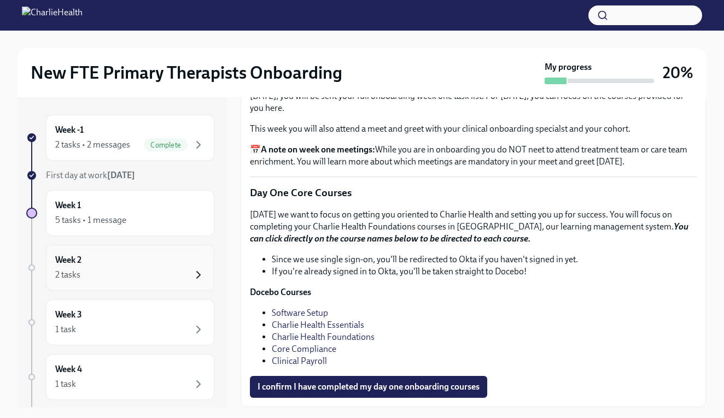  What do you see at coordinates (166, 145) in the screenshot?
I see `span: Complete` at bounding box center [166, 145].